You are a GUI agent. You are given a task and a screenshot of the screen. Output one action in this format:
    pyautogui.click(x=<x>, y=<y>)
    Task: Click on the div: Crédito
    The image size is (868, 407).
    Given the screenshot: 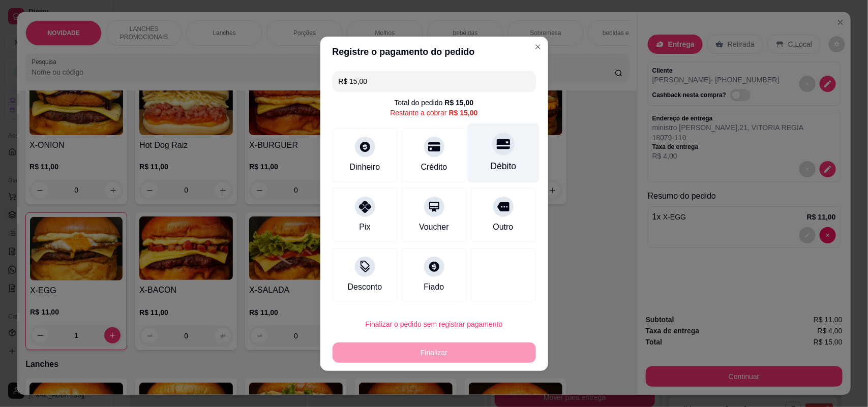 What is the action you would take?
    pyautogui.click(x=434, y=167)
    